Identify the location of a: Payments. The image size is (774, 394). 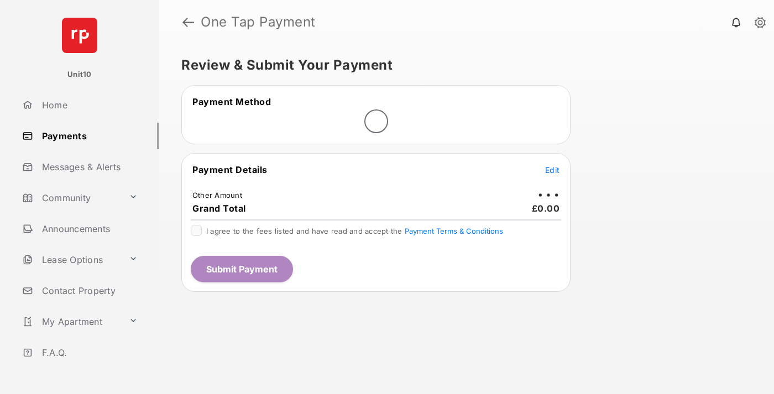
(88, 136).